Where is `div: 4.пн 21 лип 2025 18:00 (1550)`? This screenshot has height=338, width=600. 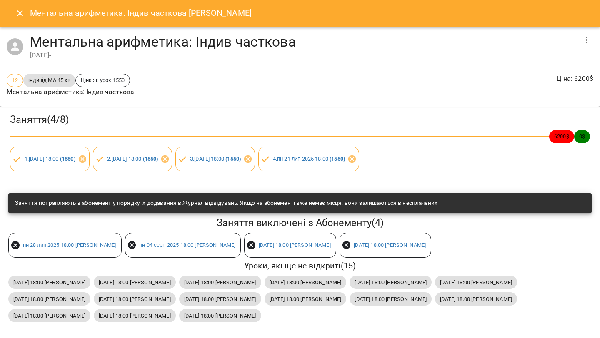
div: 4.пн 21 лип 2025 18:00 (1550) is located at coordinates (309, 159).